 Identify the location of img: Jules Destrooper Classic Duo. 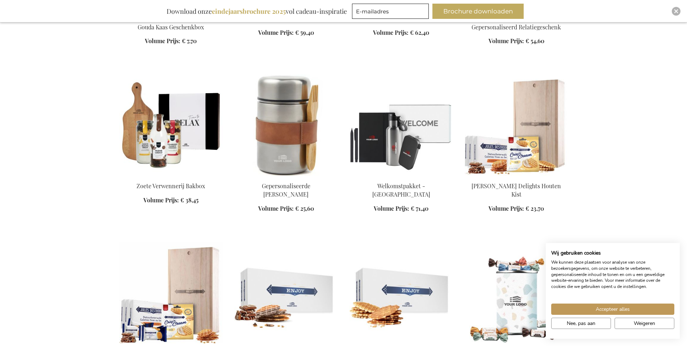
(401, 292).